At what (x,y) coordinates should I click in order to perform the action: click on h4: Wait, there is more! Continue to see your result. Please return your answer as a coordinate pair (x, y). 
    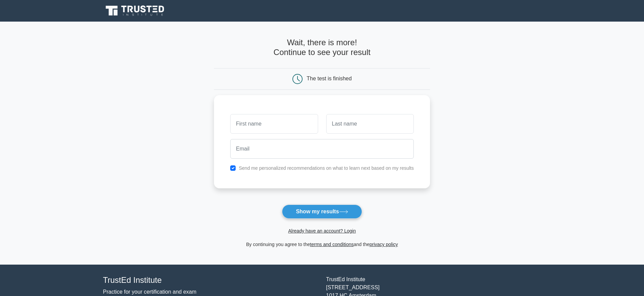
    Looking at the image, I should click on (322, 48).